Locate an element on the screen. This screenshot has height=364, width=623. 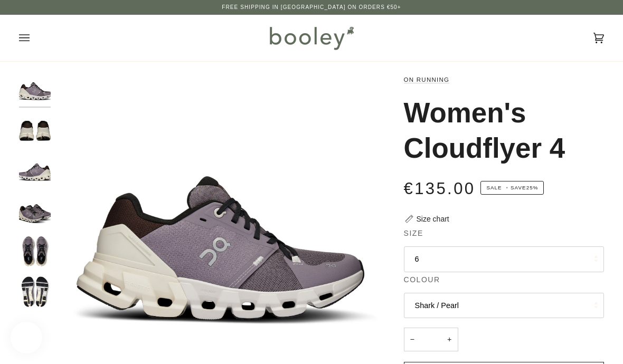
a: On Running is located at coordinates (427, 80).